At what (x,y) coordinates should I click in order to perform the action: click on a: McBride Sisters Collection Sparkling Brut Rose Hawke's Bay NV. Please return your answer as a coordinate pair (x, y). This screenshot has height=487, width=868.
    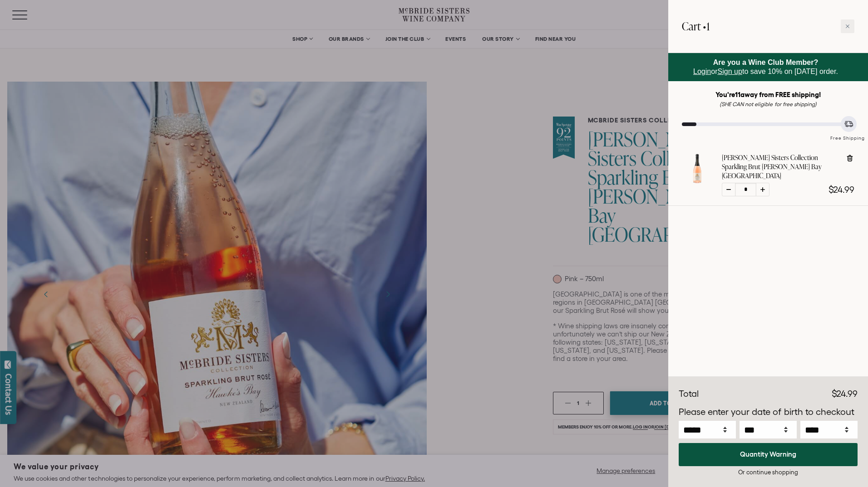
    Looking at the image, I should click on (698, 181).